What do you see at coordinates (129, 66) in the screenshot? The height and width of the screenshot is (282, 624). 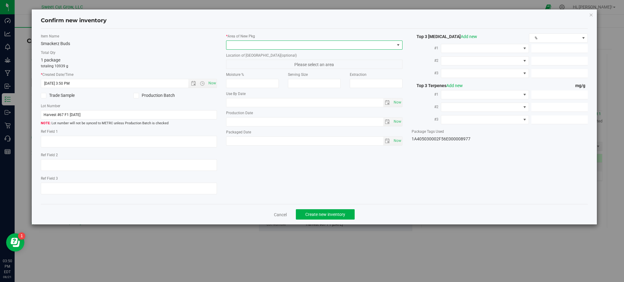 I see `p: totaling 10939 g` at bounding box center [129, 66].